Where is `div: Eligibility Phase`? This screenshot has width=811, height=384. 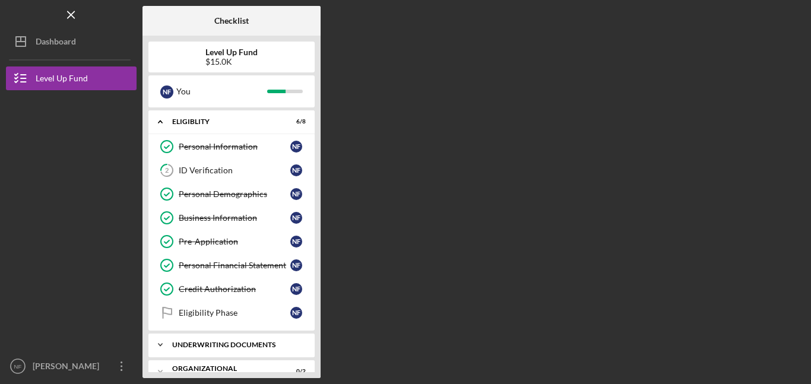
div: Eligibility Phase is located at coordinates (235, 313).